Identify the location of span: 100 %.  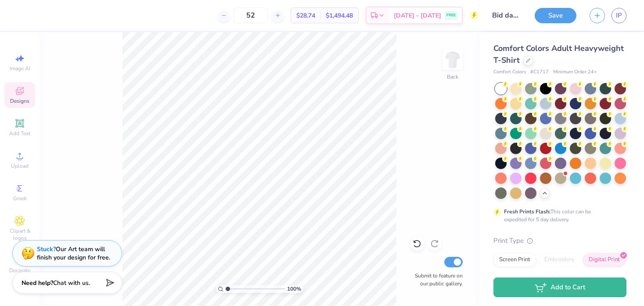
(294, 289).